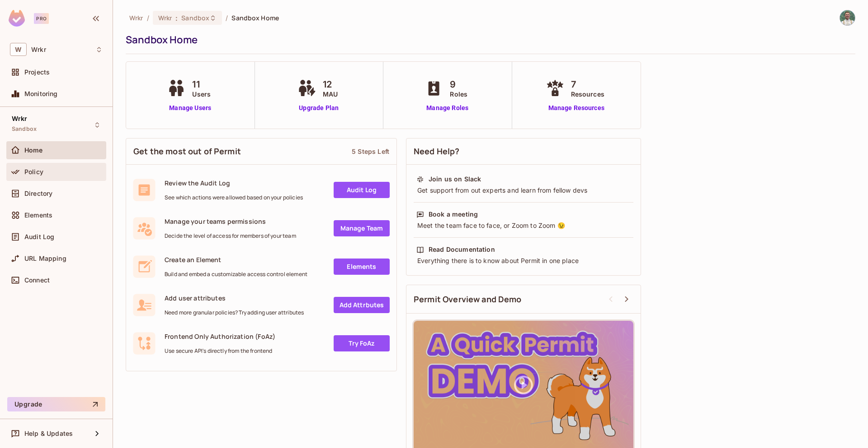  Describe the element at coordinates (447, 108) in the screenshot. I see `a: Manage Roles` at that location.